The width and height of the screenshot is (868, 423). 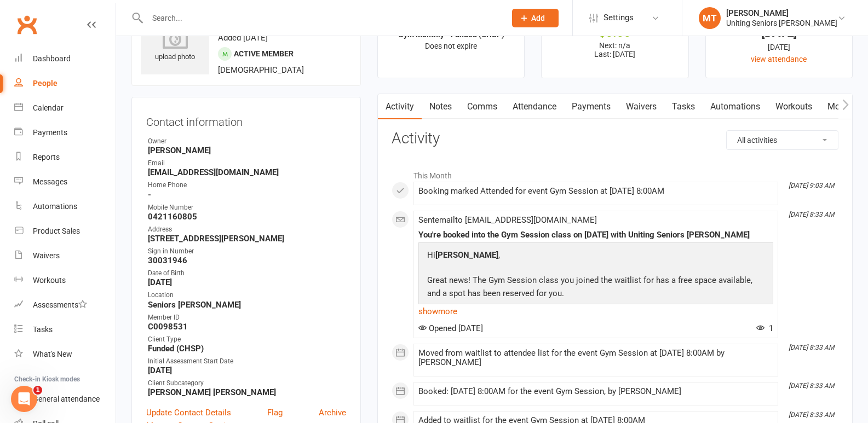 I want to click on div: MT, so click(x=710, y=18).